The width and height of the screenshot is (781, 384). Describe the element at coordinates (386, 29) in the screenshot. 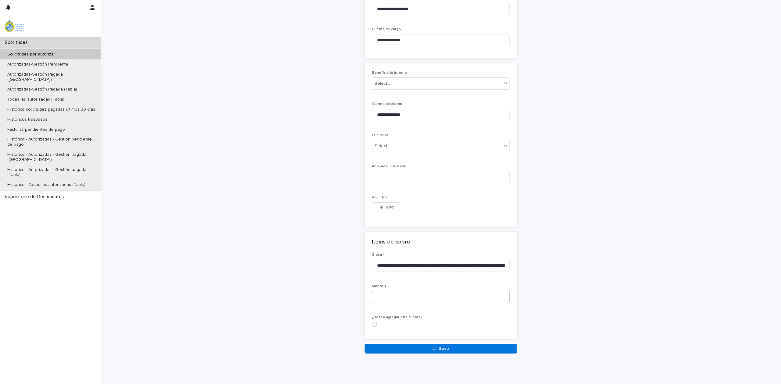

I see `span: Cuenta de cargo` at that location.